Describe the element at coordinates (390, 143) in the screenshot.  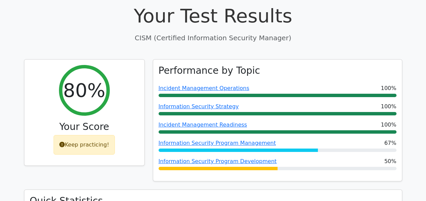
I see `span: 67%` at that location.